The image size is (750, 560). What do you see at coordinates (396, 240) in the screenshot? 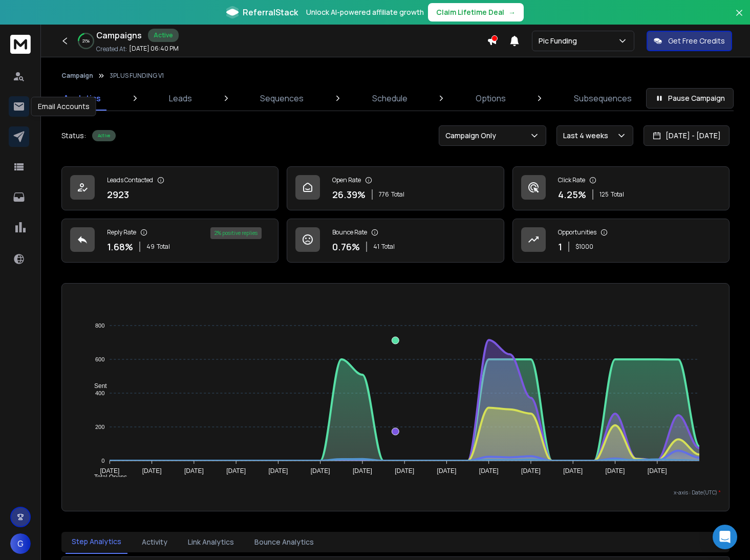
I see `a: Bounce Rate0.76%41Total` at bounding box center [396, 240].